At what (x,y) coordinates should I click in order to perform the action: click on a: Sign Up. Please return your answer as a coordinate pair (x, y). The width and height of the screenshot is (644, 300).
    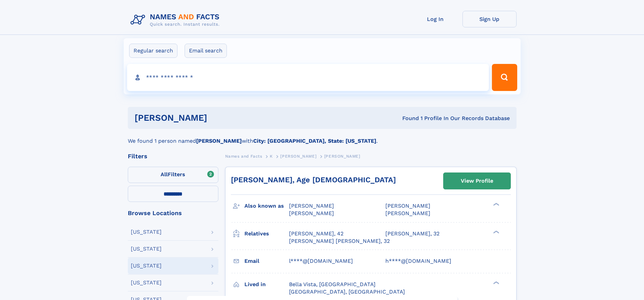
    Looking at the image, I should click on (489, 19).